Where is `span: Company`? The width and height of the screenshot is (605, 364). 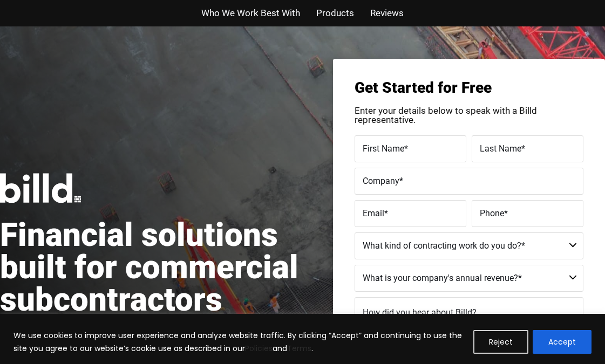 span: Company is located at coordinates (381, 180).